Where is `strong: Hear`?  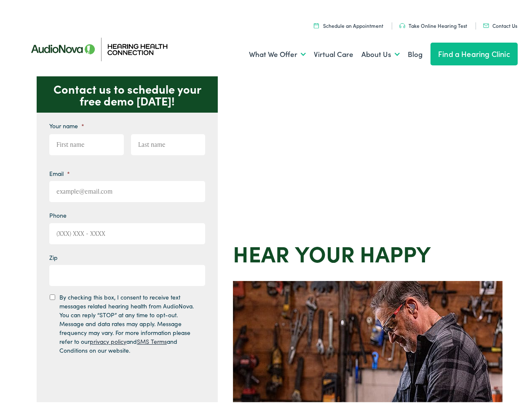 strong: Hear is located at coordinates (261, 250).